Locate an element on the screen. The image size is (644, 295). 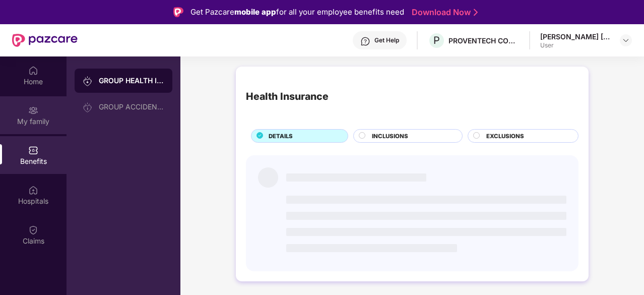
div: PROVENTECH CONSULTING PRIVATE LIMITED is located at coordinates (484, 40).